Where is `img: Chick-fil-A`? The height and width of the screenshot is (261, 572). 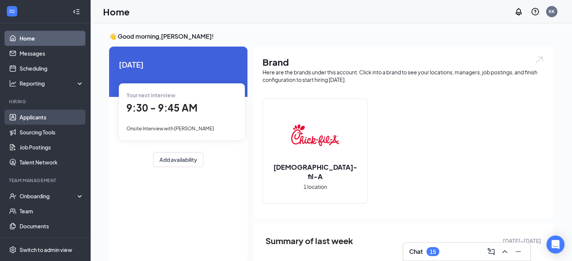 img: Chick-fil-A is located at coordinates (315, 135).